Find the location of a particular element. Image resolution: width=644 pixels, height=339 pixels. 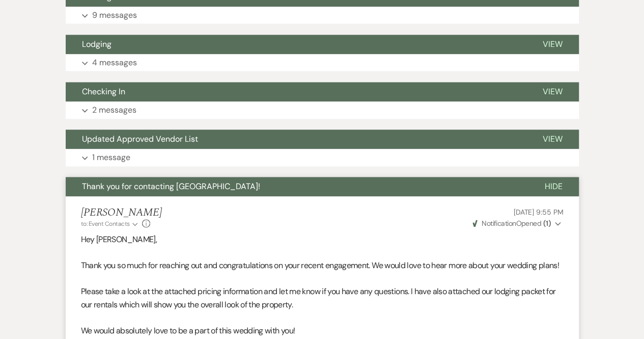

p: 2 messages is located at coordinates (114, 110).